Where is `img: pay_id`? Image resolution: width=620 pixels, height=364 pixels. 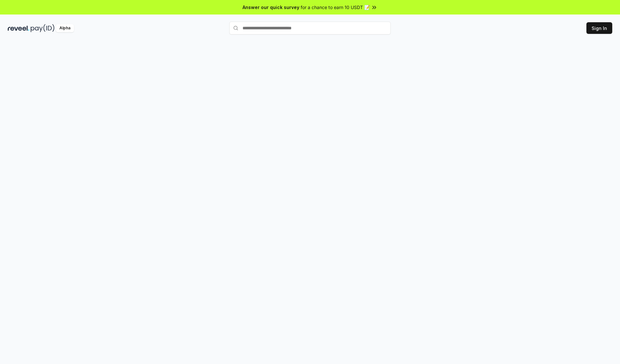 img: pay_id is located at coordinates (43, 28).